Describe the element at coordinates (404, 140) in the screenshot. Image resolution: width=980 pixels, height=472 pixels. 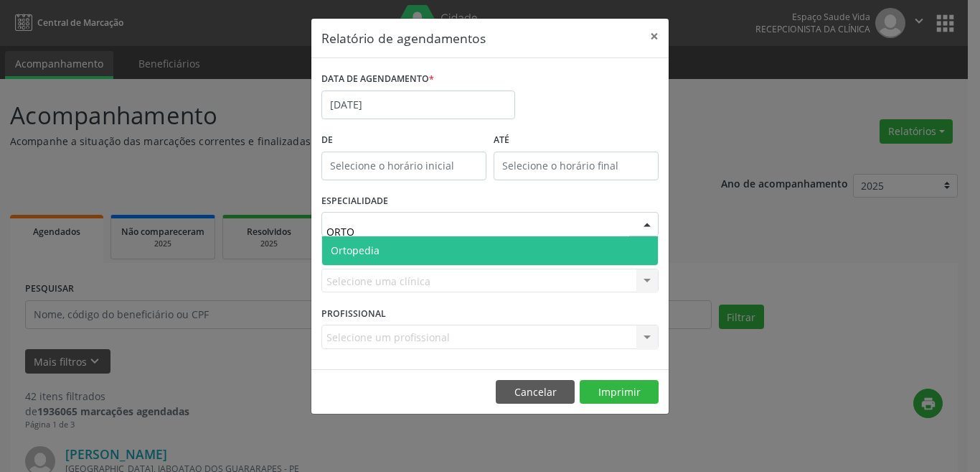
I see `label: De` at that location.